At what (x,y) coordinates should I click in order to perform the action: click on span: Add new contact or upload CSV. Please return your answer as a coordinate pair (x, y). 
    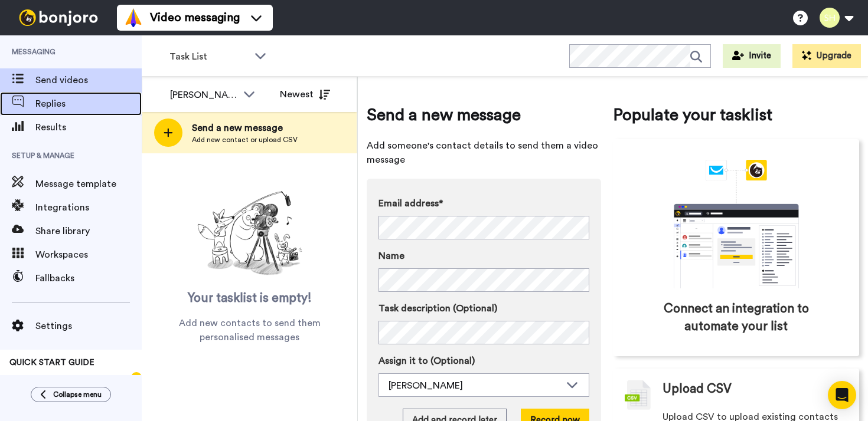
    Looking at the image, I should click on (244, 140).